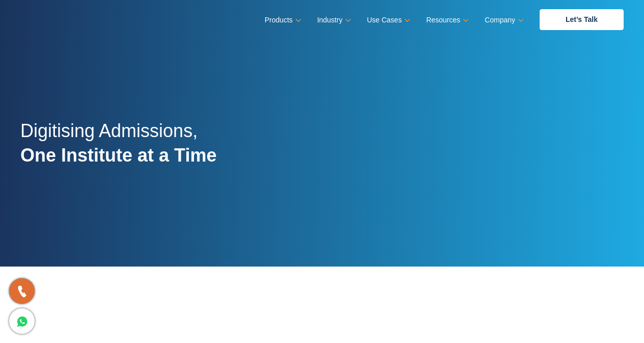  I want to click on h2: Digitising Admissions,, so click(118, 149).